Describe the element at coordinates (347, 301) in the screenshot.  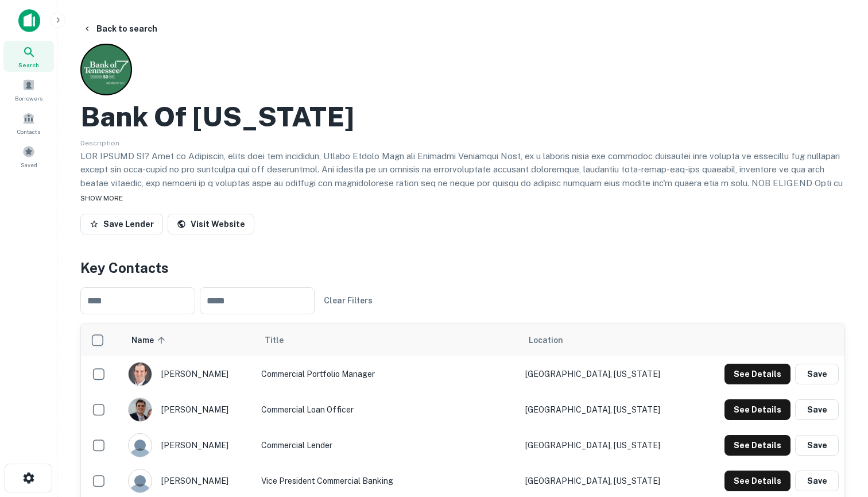
I see `button: Clear Filters` at that location.